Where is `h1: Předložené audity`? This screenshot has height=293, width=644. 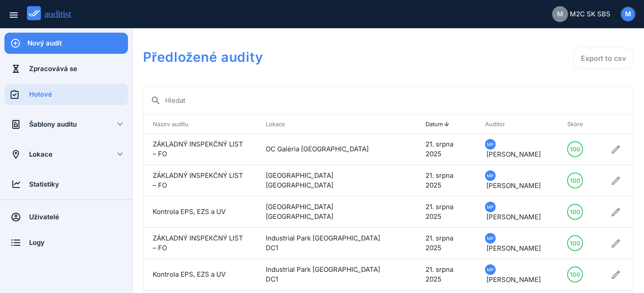
h1: Předložené audity is located at coordinates (290, 57).